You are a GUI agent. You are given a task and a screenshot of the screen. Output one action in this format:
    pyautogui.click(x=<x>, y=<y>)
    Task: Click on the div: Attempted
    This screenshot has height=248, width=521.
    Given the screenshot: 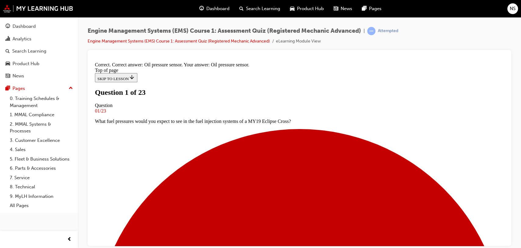 What is the action you would take?
    pyautogui.click(x=388, y=31)
    